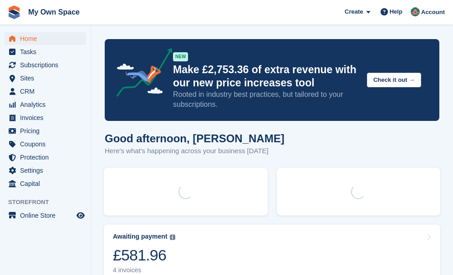  I want to click on span: Pricing, so click(47, 131).